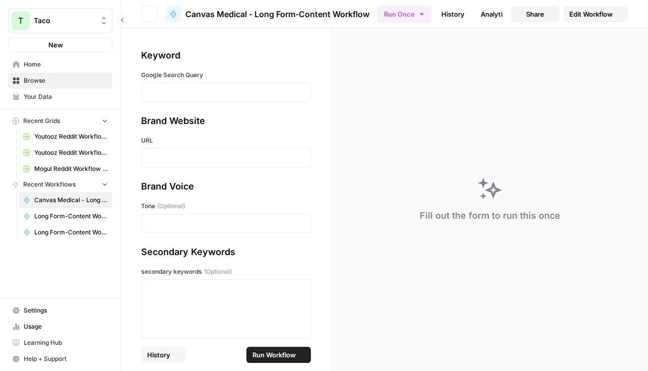 Image resolution: width=648 pixels, height=371 pixels. Describe the element at coordinates (60, 184) in the screenshot. I see `button: Recent Workflows` at that location.